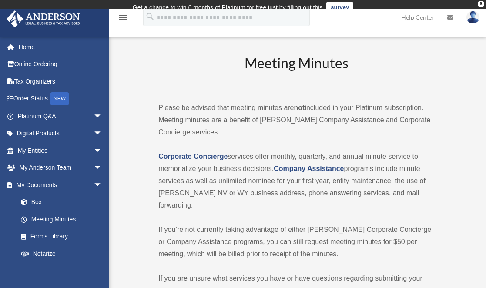  I want to click on strong: not, so click(299, 107).